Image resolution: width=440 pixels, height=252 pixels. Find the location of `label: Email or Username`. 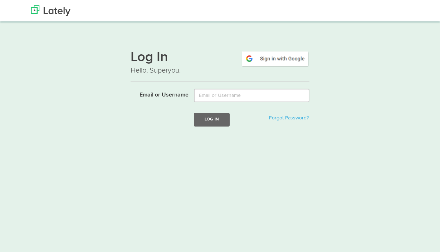

label: Email or Username is located at coordinates (157, 94).